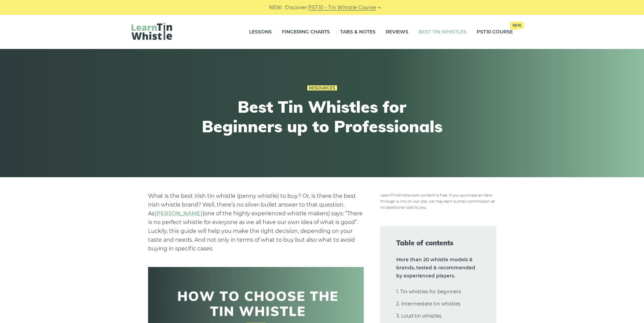  Describe the element at coordinates (435, 268) in the screenshot. I see `strong: More than 20 whistle models & brands, tested & recommended by experienced players.` at that location.